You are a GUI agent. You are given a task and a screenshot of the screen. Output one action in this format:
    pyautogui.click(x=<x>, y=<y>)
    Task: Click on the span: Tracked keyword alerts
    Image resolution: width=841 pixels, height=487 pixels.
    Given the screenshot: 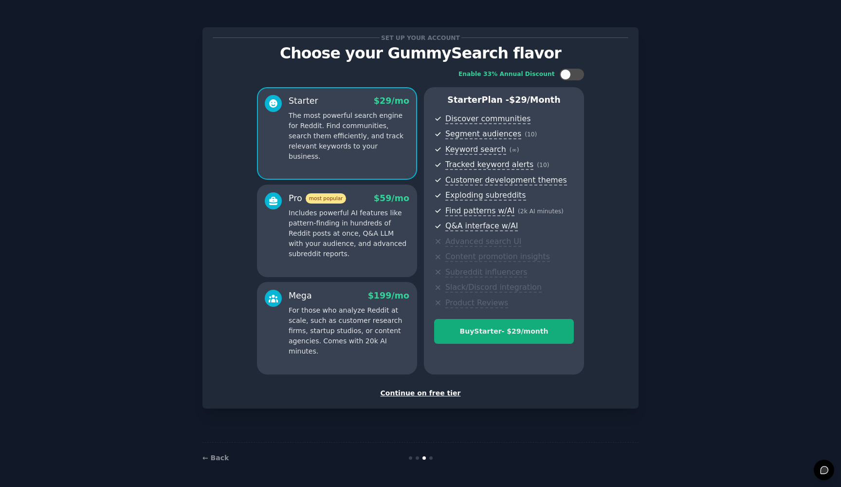 What is the action you would take?
    pyautogui.click(x=489, y=164)
    